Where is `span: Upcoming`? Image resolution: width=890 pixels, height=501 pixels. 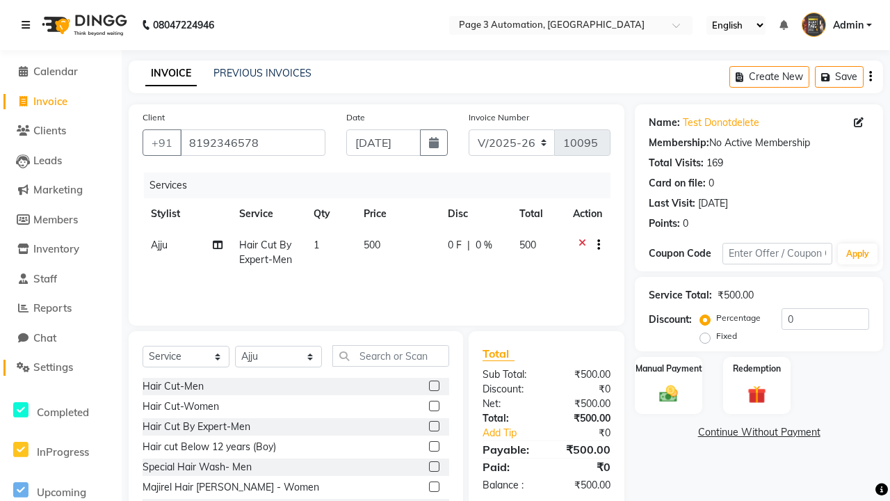 span: Upcoming is located at coordinates (61, 492).